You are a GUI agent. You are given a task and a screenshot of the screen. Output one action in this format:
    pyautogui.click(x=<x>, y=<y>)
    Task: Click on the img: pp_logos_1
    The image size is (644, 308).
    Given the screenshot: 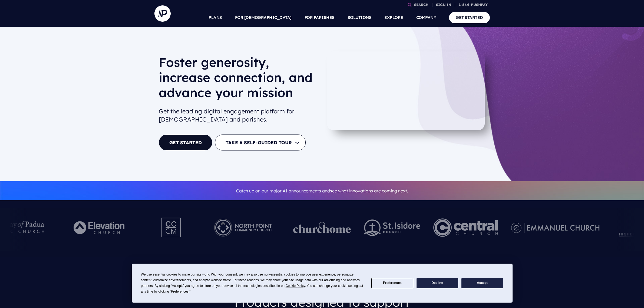 What is the action you would take?
    pyautogui.click(x=322, y=227)
    